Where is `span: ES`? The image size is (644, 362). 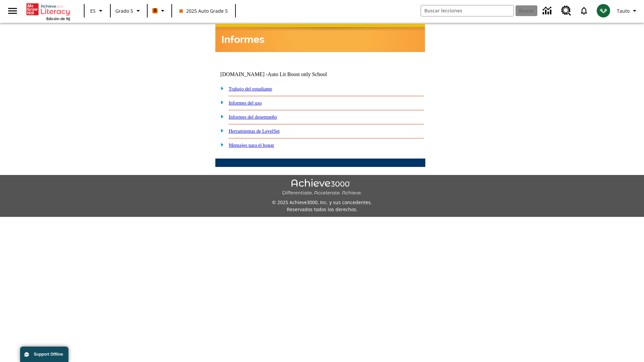 span: ES is located at coordinates (93, 11).